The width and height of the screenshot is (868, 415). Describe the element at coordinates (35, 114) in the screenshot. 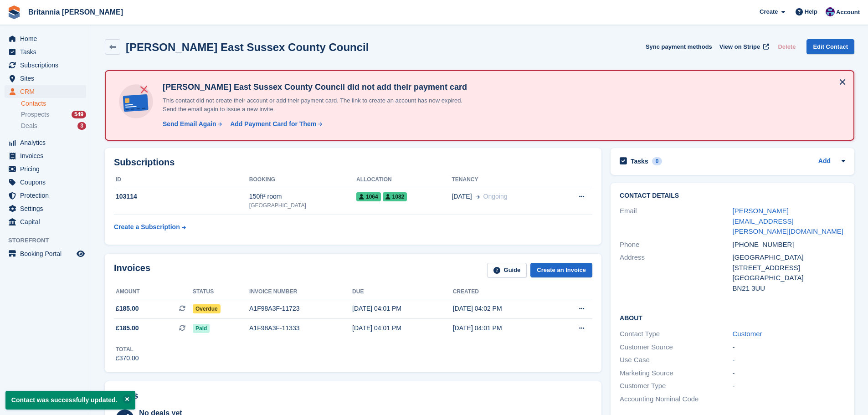

I see `span: Prospects` at that location.